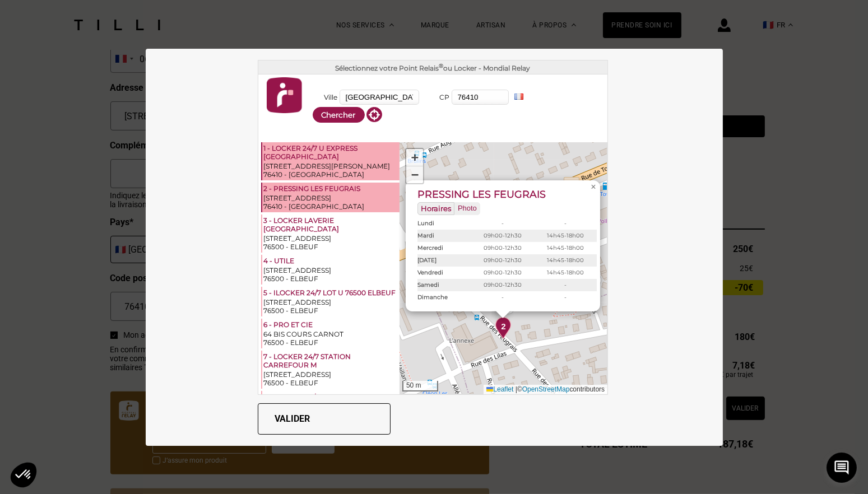 The image size is (868, 494). I want to click on div: 4 - UTILE, so click(331, 261).